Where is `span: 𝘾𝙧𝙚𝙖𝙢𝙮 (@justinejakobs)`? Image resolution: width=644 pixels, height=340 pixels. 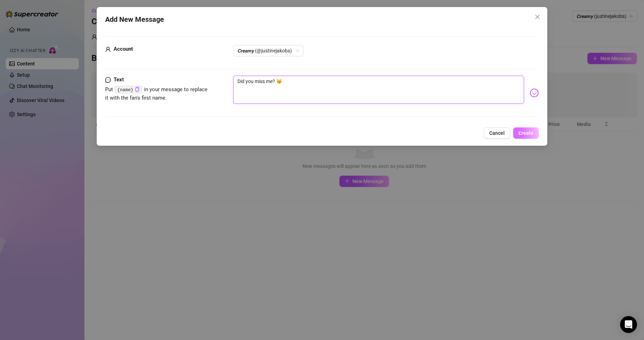
span: 𝘾𝙧𝙚𝙖𝙢𝙮 (@justinejakobs) is located at coordinates (268, 51).